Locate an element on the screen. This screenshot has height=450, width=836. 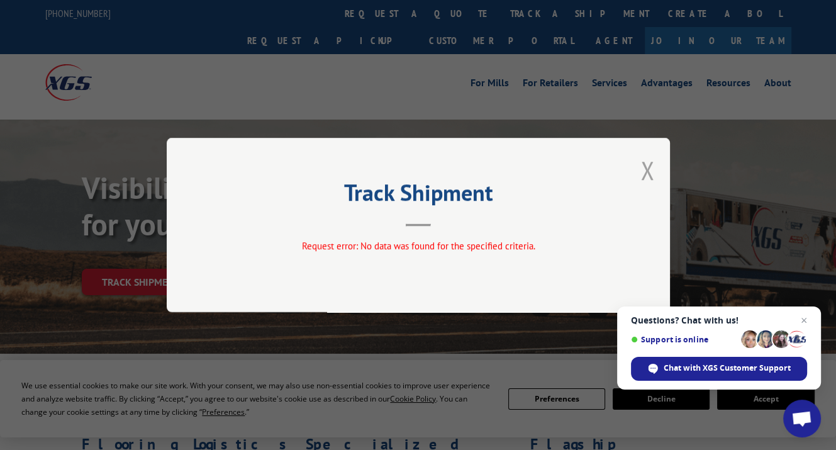
span: Questions? Chat with us! is located at coordinates (719, 320).